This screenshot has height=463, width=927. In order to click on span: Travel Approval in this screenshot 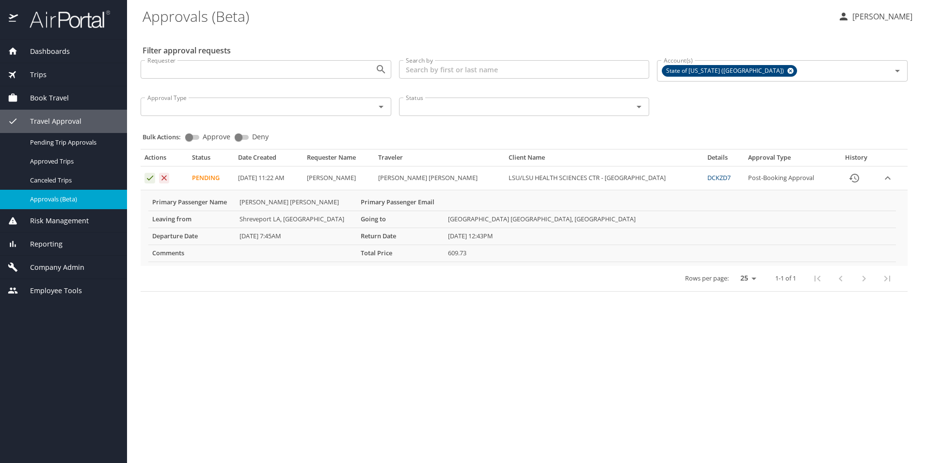, I will do `click(49, 121)`.